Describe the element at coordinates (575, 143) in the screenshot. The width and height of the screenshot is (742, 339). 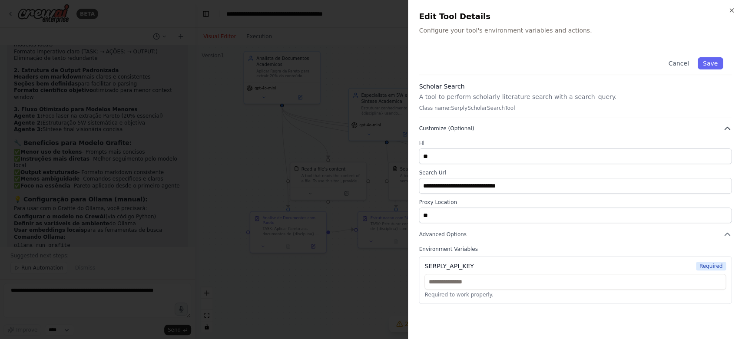
I see `label: Hl` at that location.